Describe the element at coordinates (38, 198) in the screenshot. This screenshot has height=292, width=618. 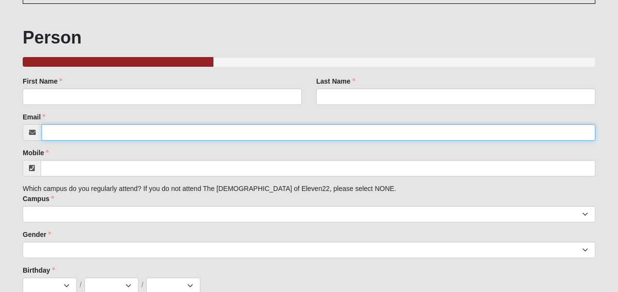
I see `label: Campus` at that location.